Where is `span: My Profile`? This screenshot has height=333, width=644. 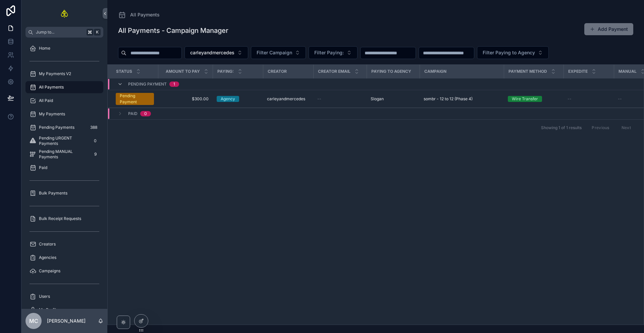
span: My Profile is located at coordinates (49, 310).